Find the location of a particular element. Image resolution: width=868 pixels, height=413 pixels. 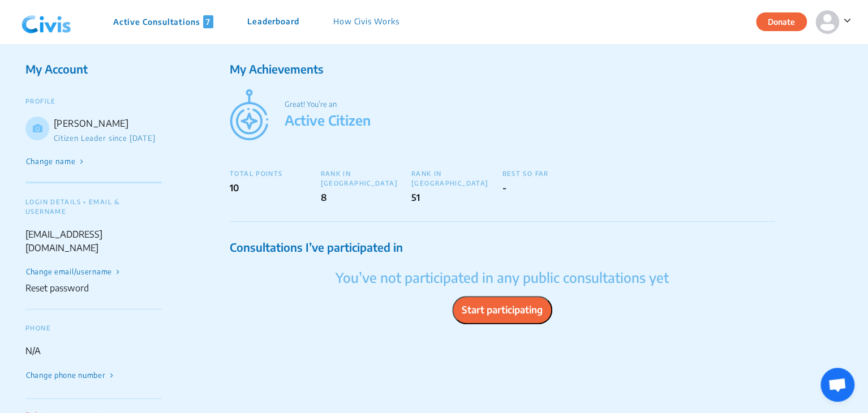

img: navlogo.png is located at coordinates (47, 22).